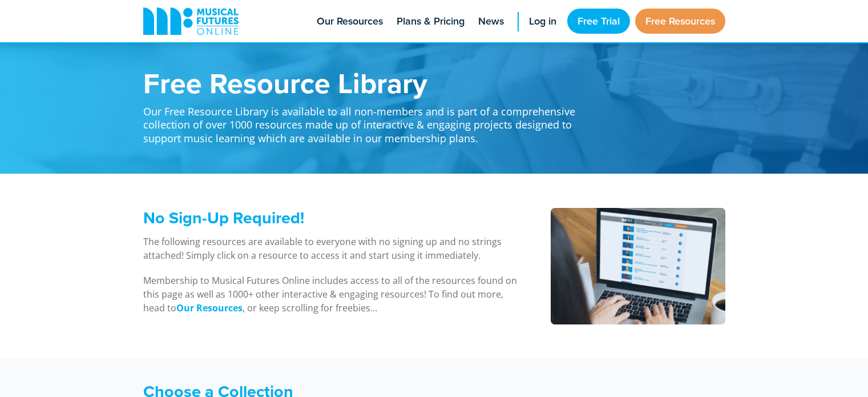 The height and width of the screenshot is (397, 868). Describe the element at coordinates (350, 21) in the screenshot. I see `span: Our Resources` at that location.